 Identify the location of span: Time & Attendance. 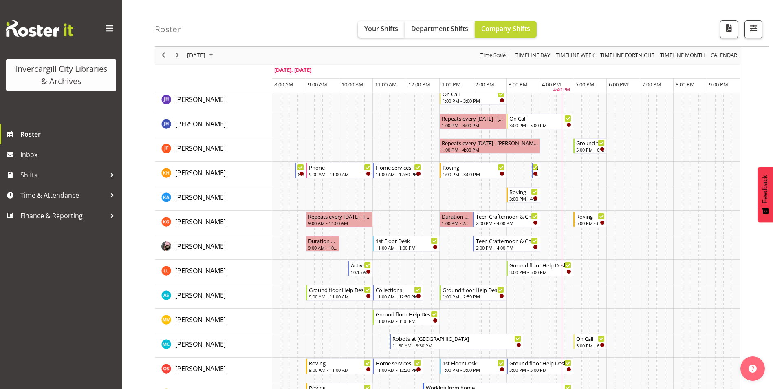
(63, 195).